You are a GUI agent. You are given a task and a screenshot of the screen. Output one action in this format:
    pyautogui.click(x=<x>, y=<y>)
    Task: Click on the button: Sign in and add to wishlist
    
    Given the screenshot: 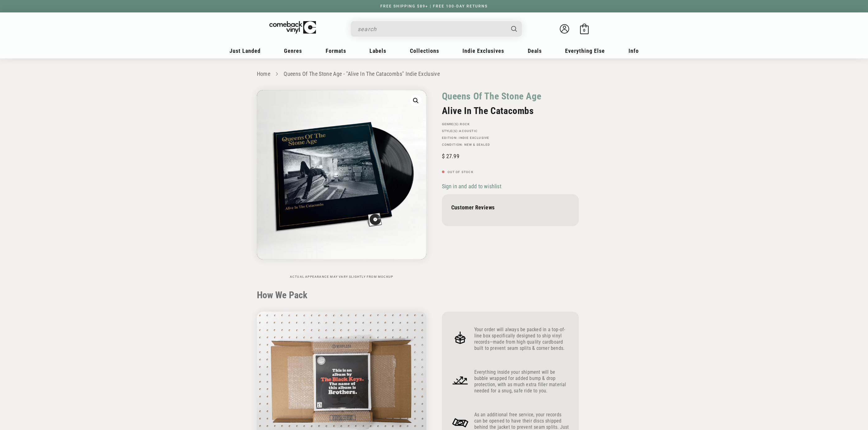 What is the action you would take?
    pyautogui.click(x=472, y=186)
    